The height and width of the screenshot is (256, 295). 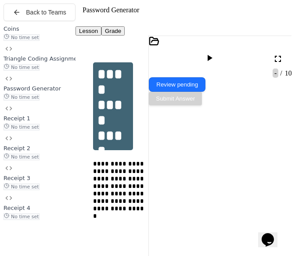 What do you see at coordinates (46, 12) in the screenshot?
I see `span: Back to Teams` at bounding box center [46, 12].